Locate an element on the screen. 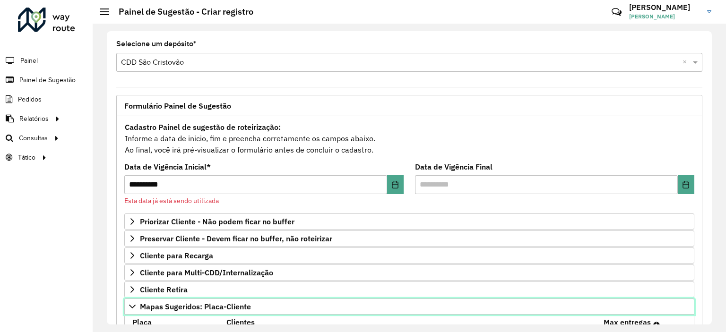  span: Clear all is located at coordinates (686, 62).